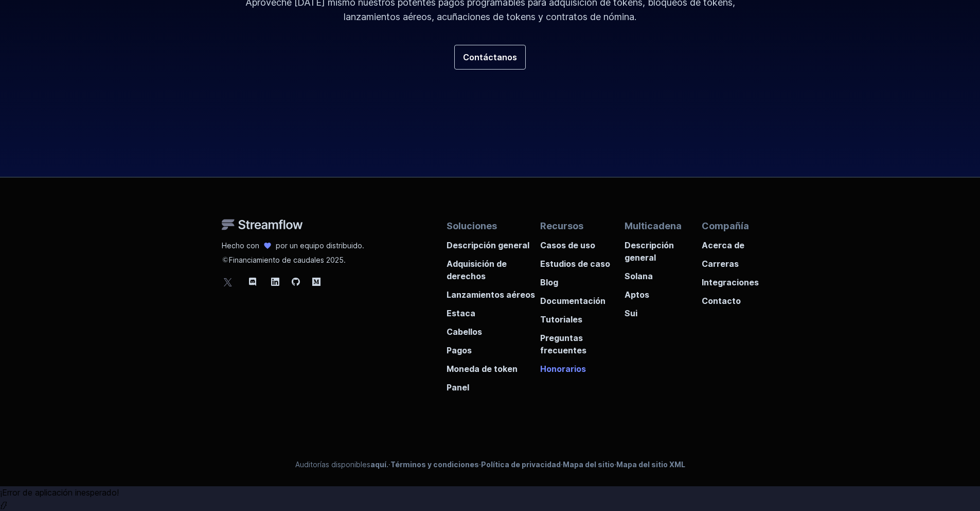 Image resolution: width=980 pixels, height=511 pixels. I want to click on font: Financiamiento de caudales 2025., so click(287, 259).